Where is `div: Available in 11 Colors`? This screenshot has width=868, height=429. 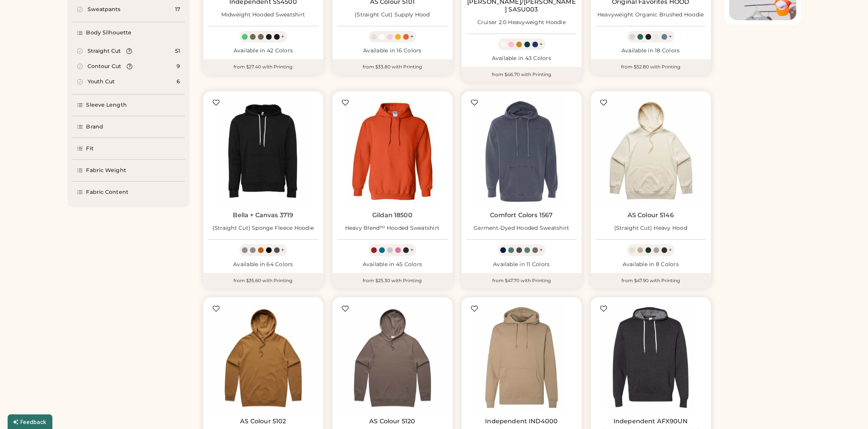 div: Available in 11 Colors is located at coordinates (522, 265).